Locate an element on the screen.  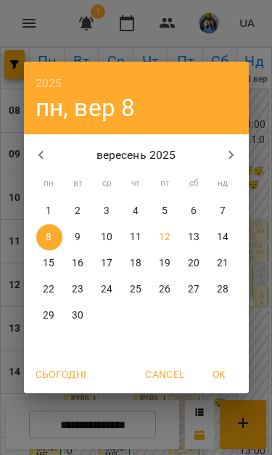
p: 3 is located at coordinates (107, 211).